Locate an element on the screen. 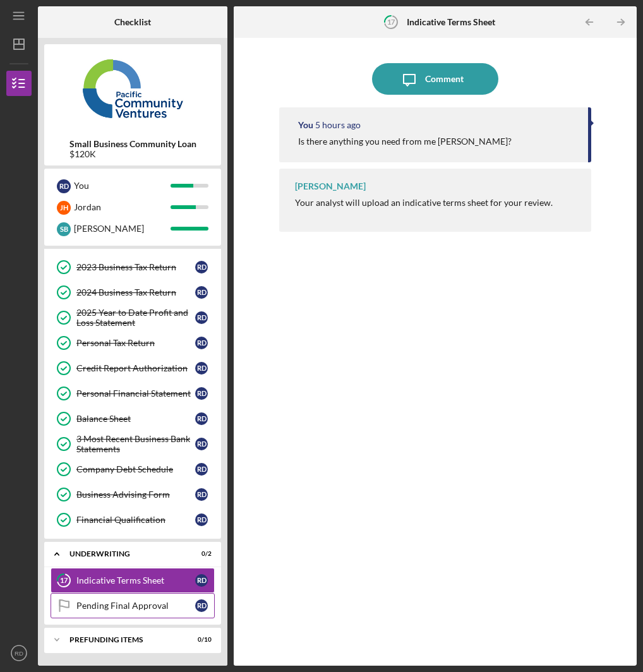  img: Product logo is located at coordinates (132, 88).